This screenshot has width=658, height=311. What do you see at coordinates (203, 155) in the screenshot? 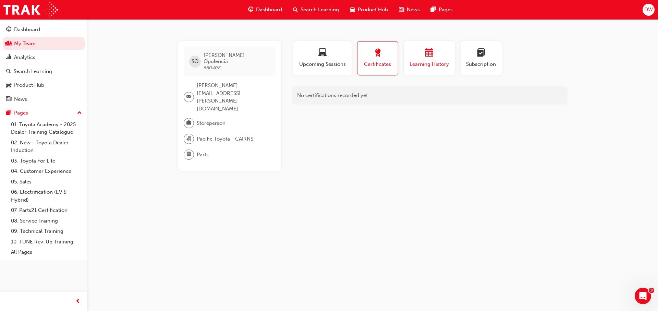
I see `span: Parts` at bounding box center [203, 155].